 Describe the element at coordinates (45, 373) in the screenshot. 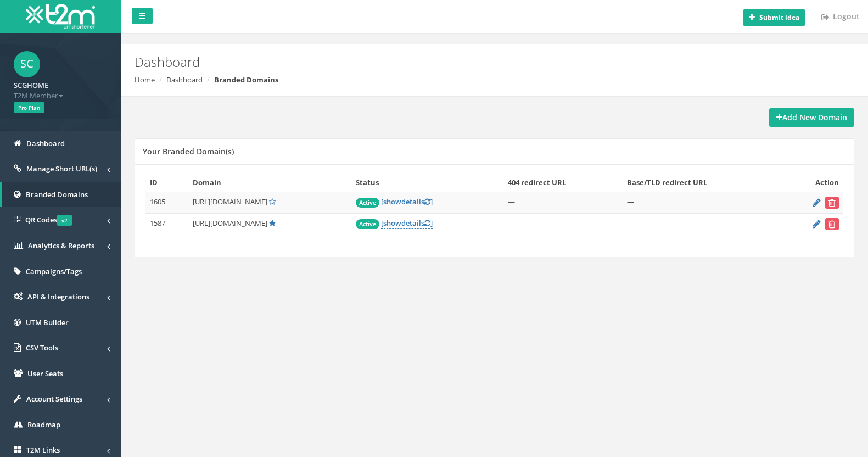

I see `span: User Seats` at that location.